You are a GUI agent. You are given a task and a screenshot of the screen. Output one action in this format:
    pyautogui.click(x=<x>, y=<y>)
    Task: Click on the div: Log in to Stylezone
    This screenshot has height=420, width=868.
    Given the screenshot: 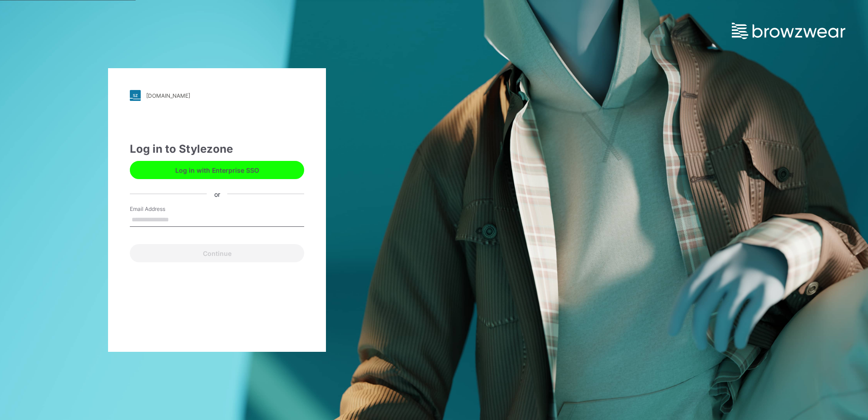 What is the action you would take?
    pyautogui.click(x=217, y=149)
    